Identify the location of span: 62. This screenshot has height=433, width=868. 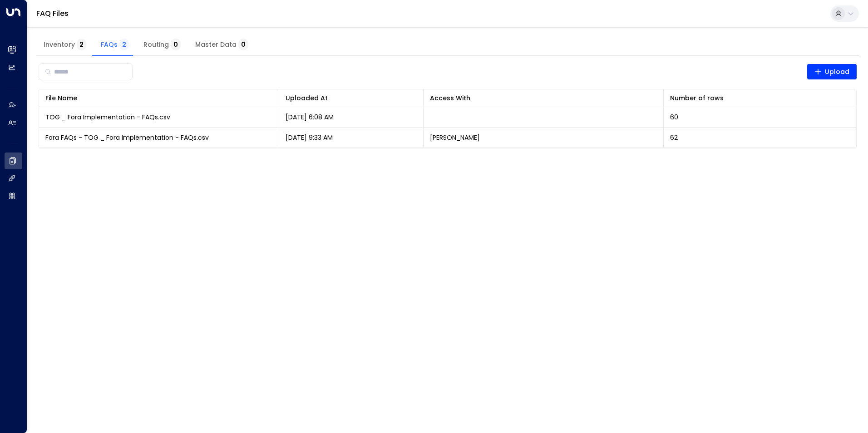
(673, 137).